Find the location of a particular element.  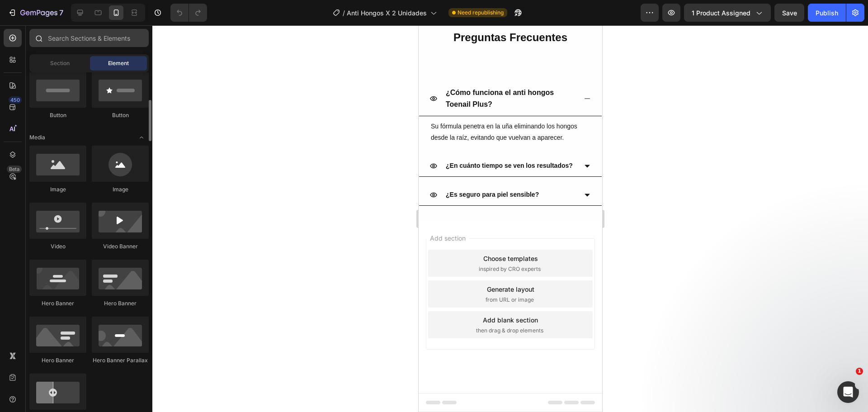

span: then drag & drop elements is located at coordinates (91, 306).